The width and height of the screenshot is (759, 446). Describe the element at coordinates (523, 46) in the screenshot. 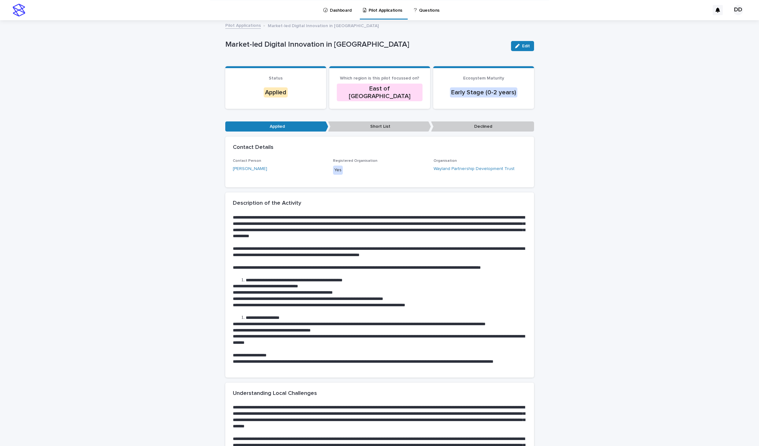

I see `button: Edit` at that location.